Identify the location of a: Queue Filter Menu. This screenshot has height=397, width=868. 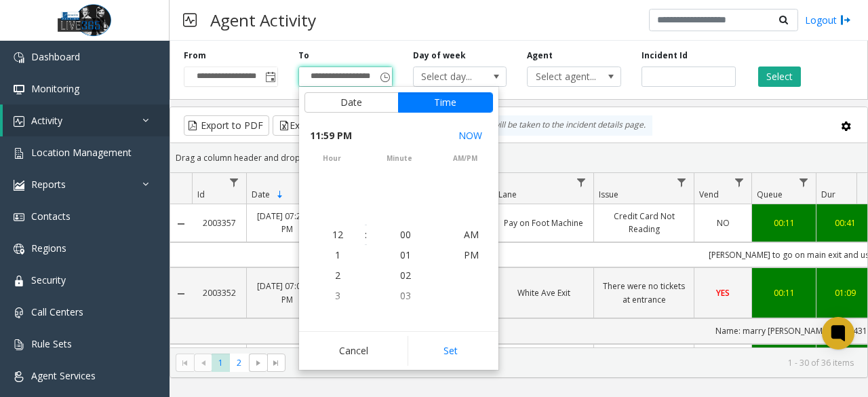
(804, 182).